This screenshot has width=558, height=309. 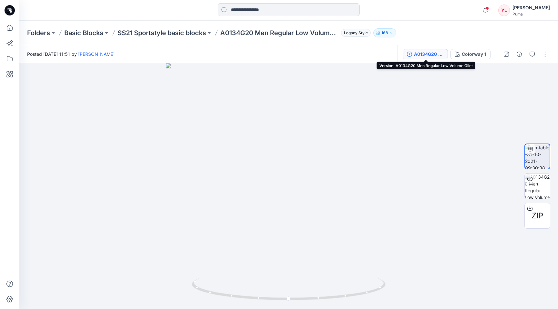 I want to click on button: 168, so click(x=385, y=33).